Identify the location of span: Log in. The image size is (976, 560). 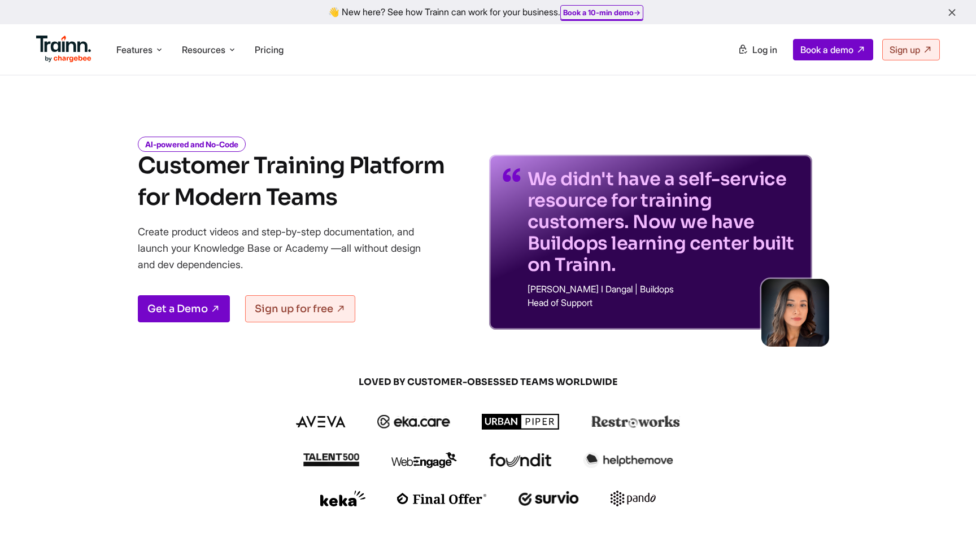
(765, 49).